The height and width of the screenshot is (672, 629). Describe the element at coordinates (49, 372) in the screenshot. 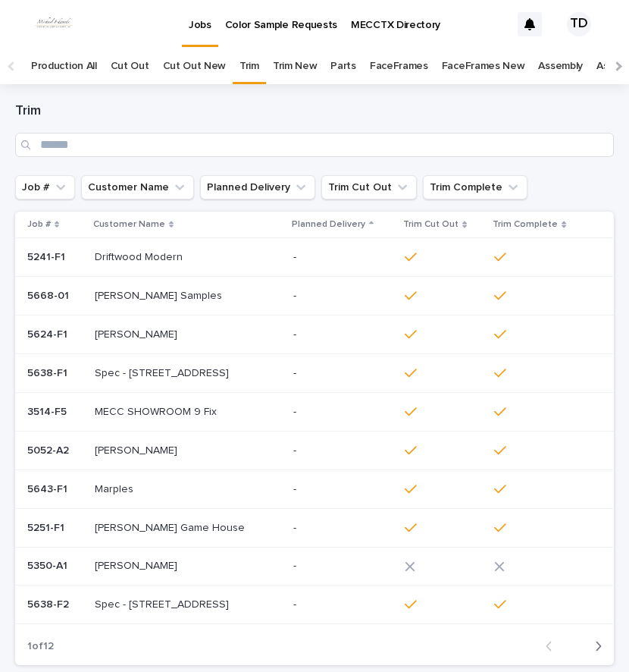

I see `p: 5638-F1` at that location.